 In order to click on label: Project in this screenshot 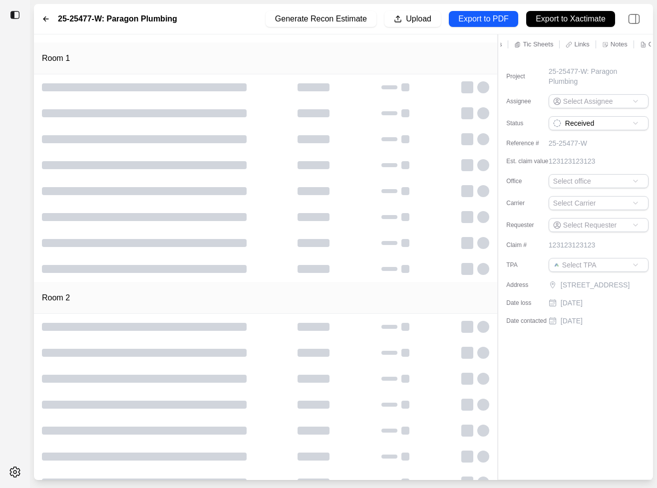, I will do `click(531, 76)`.